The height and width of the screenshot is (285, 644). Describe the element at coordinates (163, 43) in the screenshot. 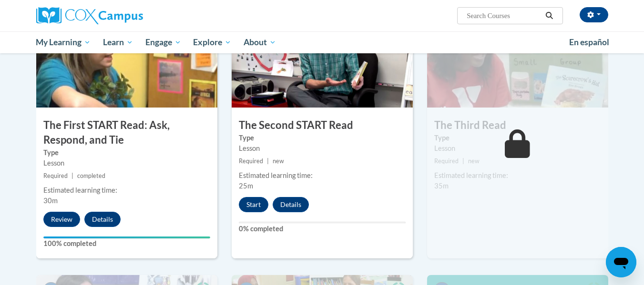

I see `a: Engage` at that location.